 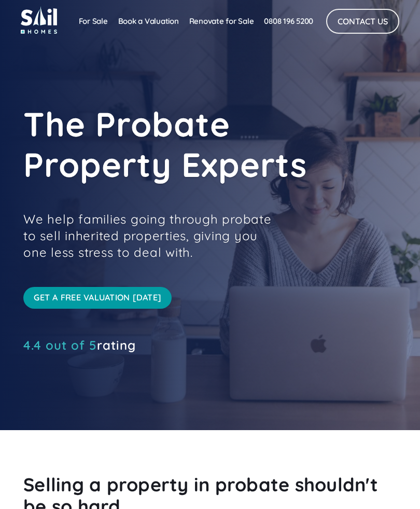 I want to click on a: Renovate for Sale, so click(x=221, y=21).